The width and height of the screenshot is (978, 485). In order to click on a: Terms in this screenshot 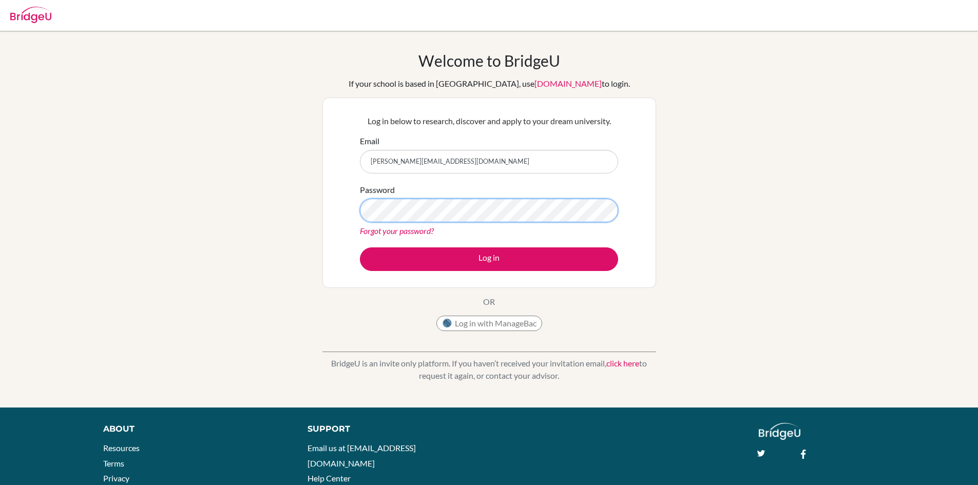, I will do `click(113, 463)`.